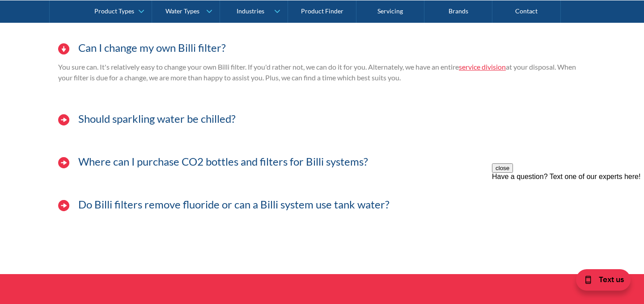  I want to click on h3: Should sparkling water be chilled?, so click(157, 119).